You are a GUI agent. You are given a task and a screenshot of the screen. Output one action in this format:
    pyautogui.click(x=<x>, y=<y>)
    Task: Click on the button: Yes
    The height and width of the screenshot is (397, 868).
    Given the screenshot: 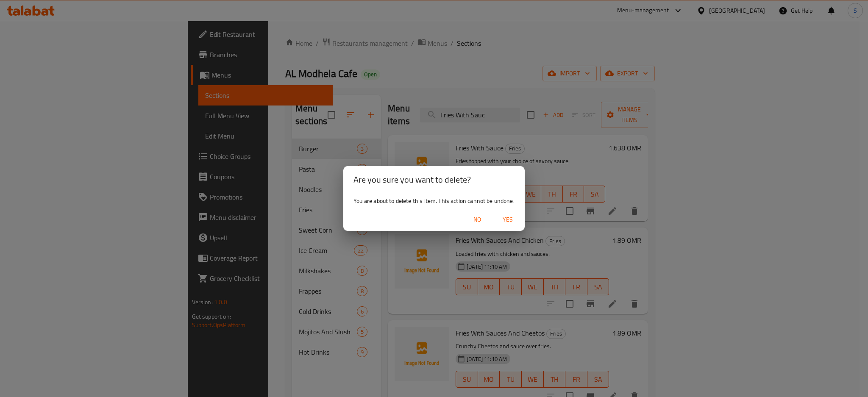 What is the action you would take?
    pyautogui.click(x=508, y=220)
    